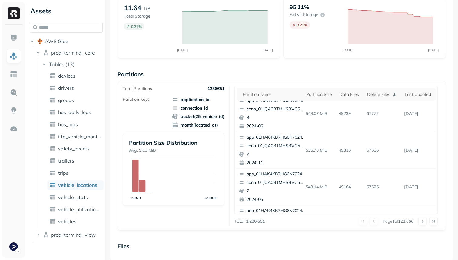 The image size is (458, 260). What do you see at coordinates (69, 235) in the screenshot?
I see `button: prod_terminal_view` at bounding box center [69, 235].